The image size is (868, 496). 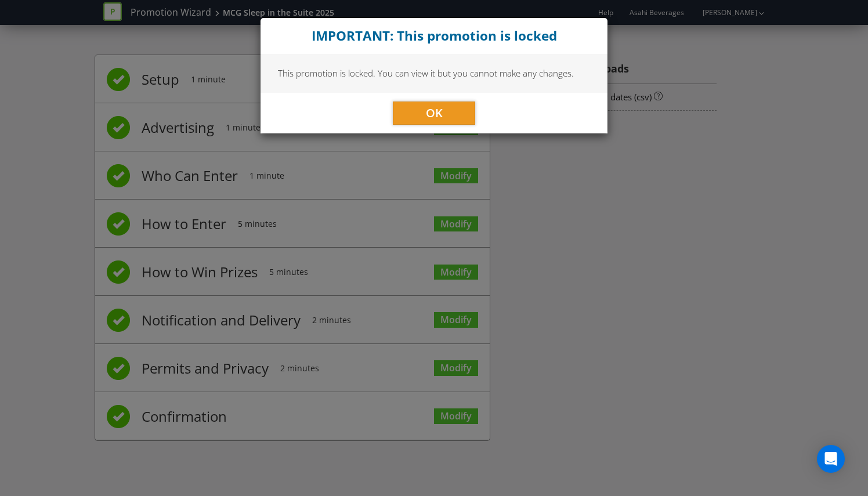 What do you see at coordinates (434, 113) in the screenshot?
I see `button: OK` at bounding box center [434, 113].